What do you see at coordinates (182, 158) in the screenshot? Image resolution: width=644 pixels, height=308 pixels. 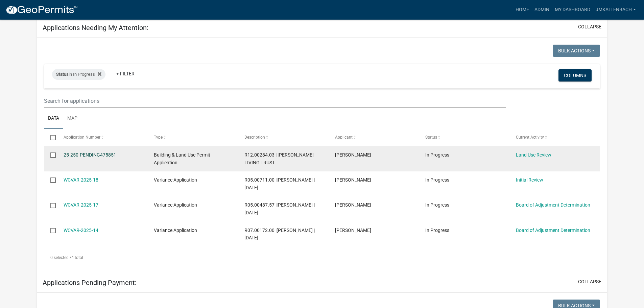 I see `span: Building & Land Use Permit Application` at bounding box center [182, 158].